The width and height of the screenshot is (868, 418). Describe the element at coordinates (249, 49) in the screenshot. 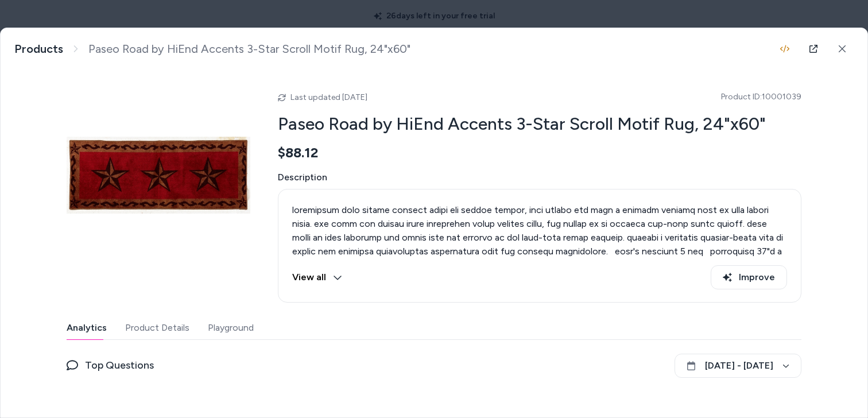

I see `span: Paseo Road by HiEnd Accents 3-Star Scroll Motif Rug, 24"x60"` at that location.